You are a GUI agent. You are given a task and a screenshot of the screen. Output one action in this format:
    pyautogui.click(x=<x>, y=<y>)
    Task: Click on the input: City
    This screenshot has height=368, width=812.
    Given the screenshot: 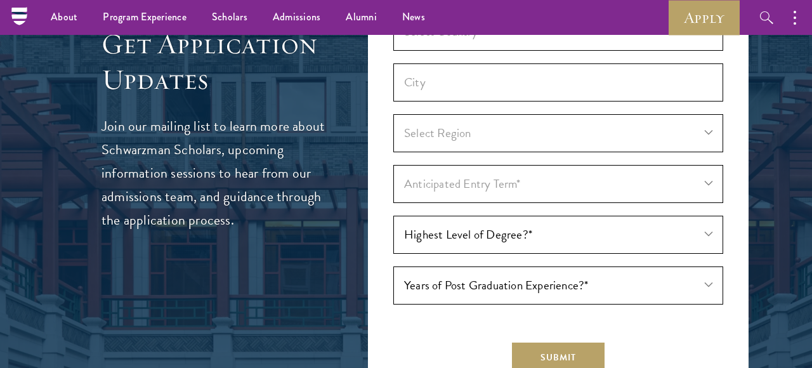 What is the action you would take?
    pyautogui.click(x=558, y=82)
    